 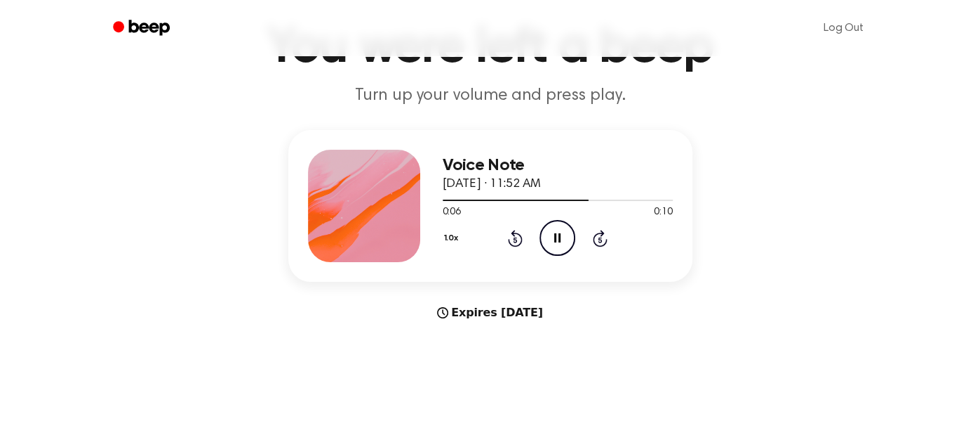 I want to click on button: 1.0x, so click(x=453, y=238).